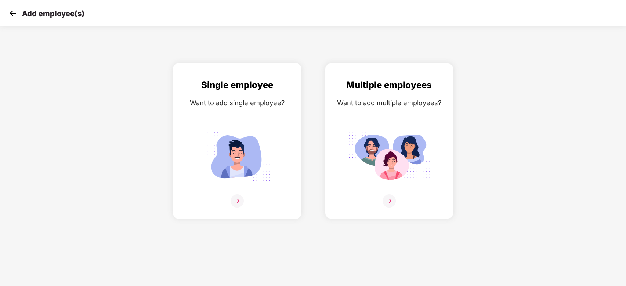  Describe the element at coordinates (389, 103) in the screenshot. I see `div: Want to add multiple employees?` at that location.